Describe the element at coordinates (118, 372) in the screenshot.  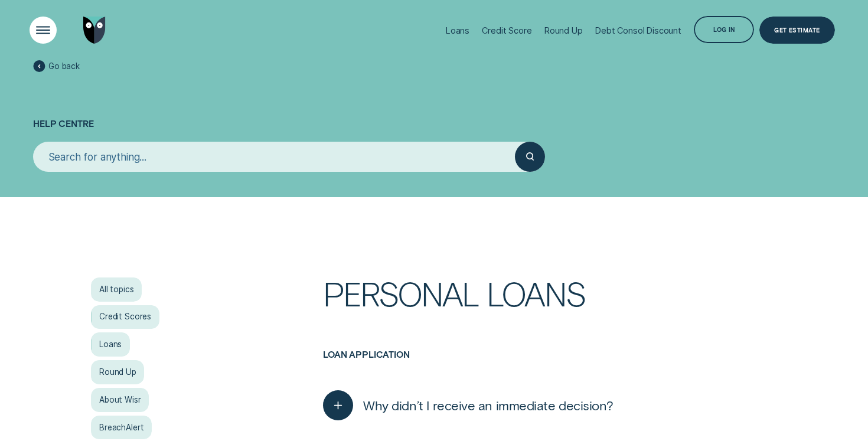
I see `a: Round Up` at that location.